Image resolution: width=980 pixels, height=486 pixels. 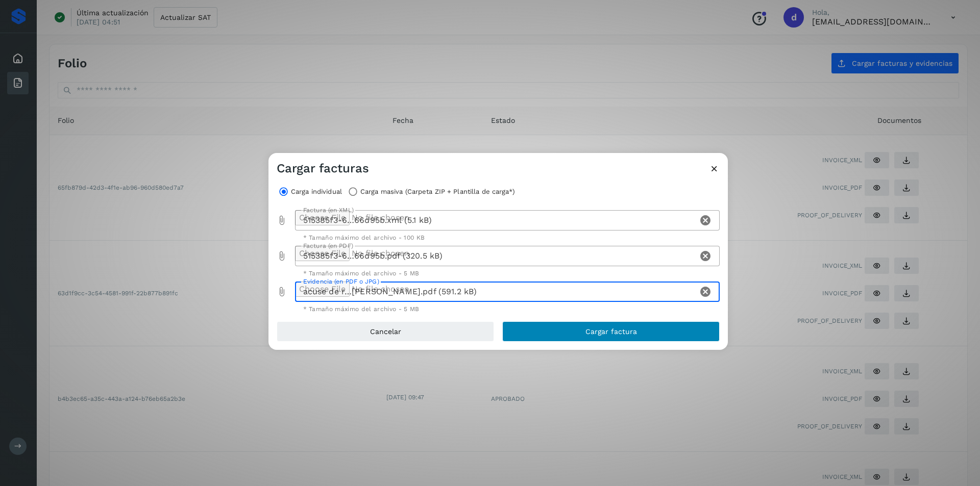 I want to click on button: Cancelar, so click(x=385, y=331).